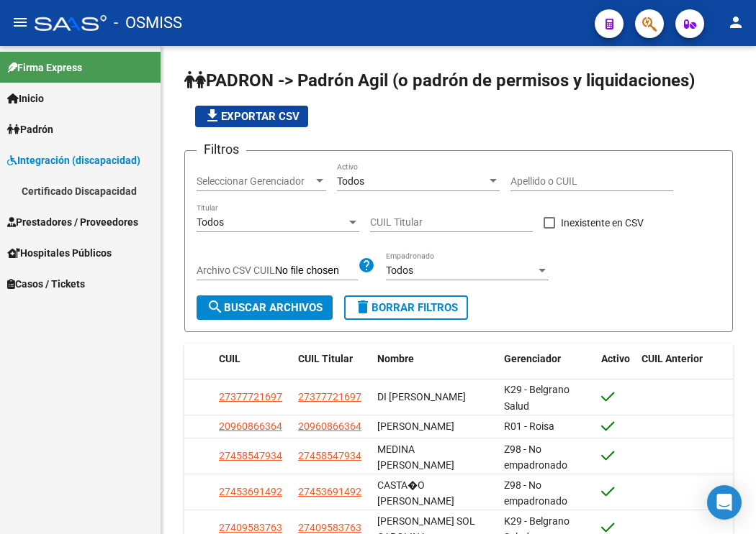  What do you see at coordinates (265, 307) in the screenshot?
I see `span: Buscar Archivos` at bounding box center [265, 307].